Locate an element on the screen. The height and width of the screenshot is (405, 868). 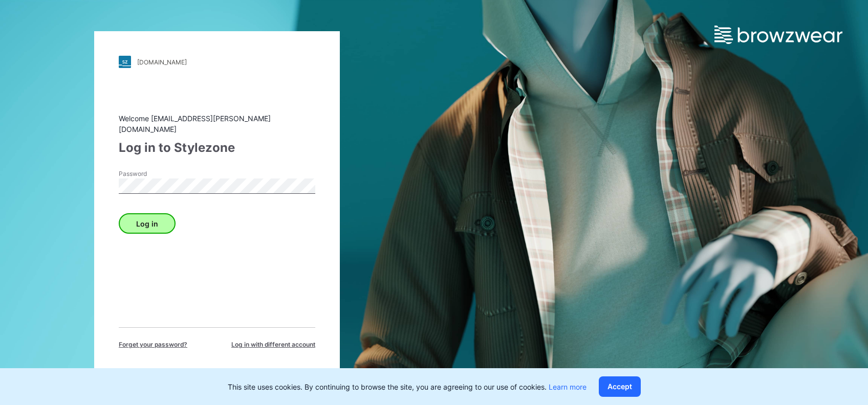
a: Learn more is located at coordinates (568, 387).